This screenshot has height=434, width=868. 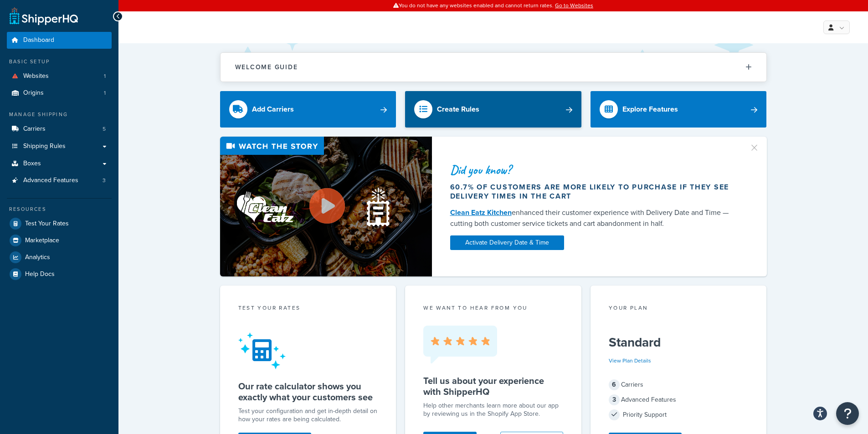 What do you see at coordinates (59, 129) in the screenshot?
I see `li: Carriers` at bounding box center [59, 129].